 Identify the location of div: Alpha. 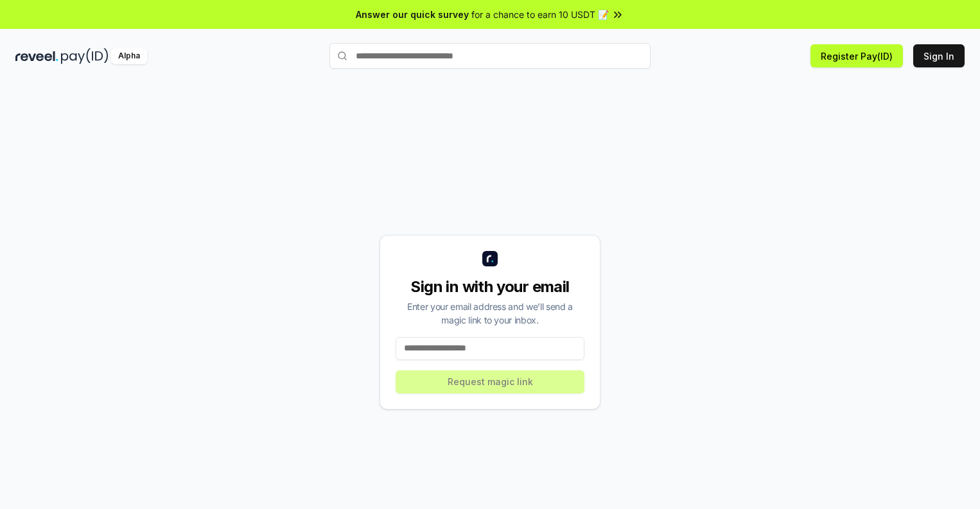
(129, 56).